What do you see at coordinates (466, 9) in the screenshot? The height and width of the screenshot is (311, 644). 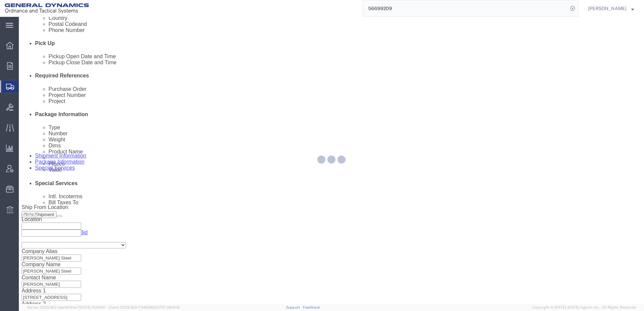 I see `input: Search for shipment number, reference number` at bounding box center [466, 9].